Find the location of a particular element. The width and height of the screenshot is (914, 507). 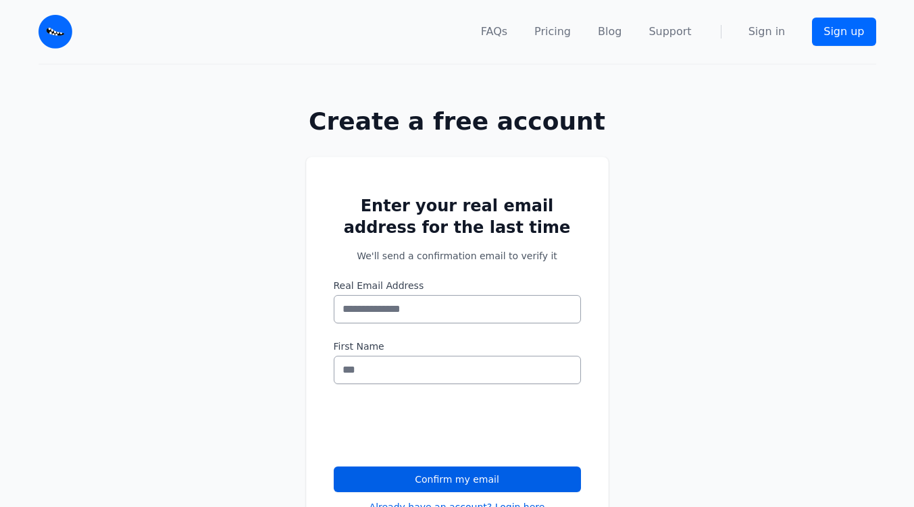

a: FAQs is located at coordinates (494, 32).